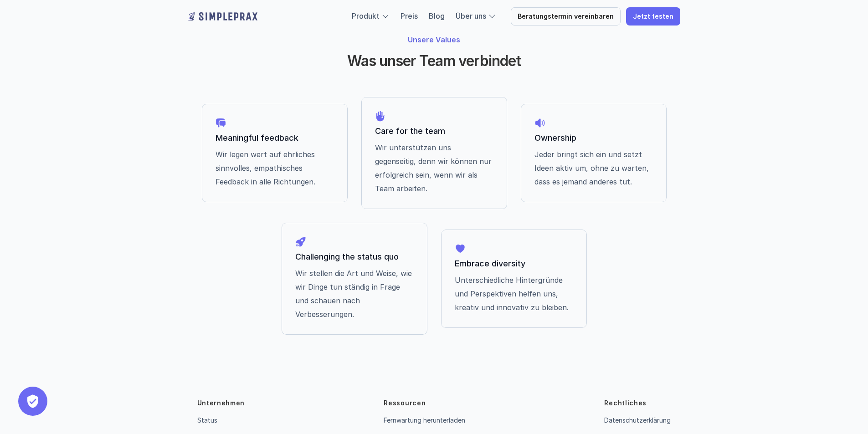  I want to click on p: Embrace diversity, so click(514, 264).